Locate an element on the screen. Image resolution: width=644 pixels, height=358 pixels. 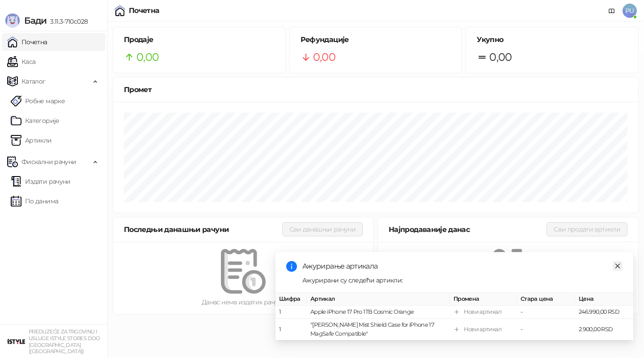
div: Промет is located at coordinates (376, 89).